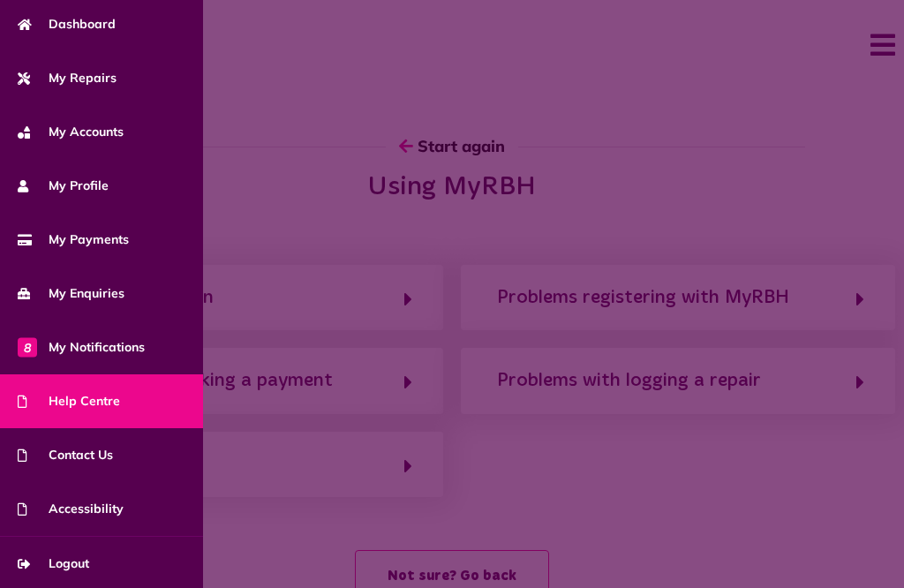 The width and height of the screenshot is (904, 588). I want to click on span: Logout, so click(53, 564).